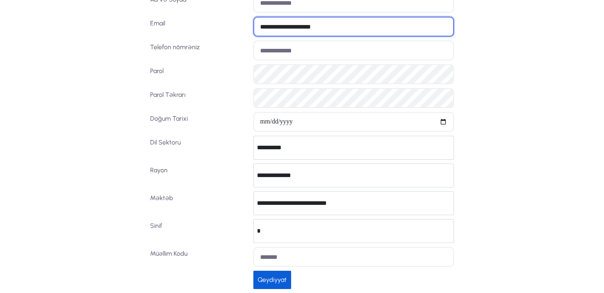 The width and height of the screenshot is (604, 293). I want to click on label: Məktəb, so click(199, 203).